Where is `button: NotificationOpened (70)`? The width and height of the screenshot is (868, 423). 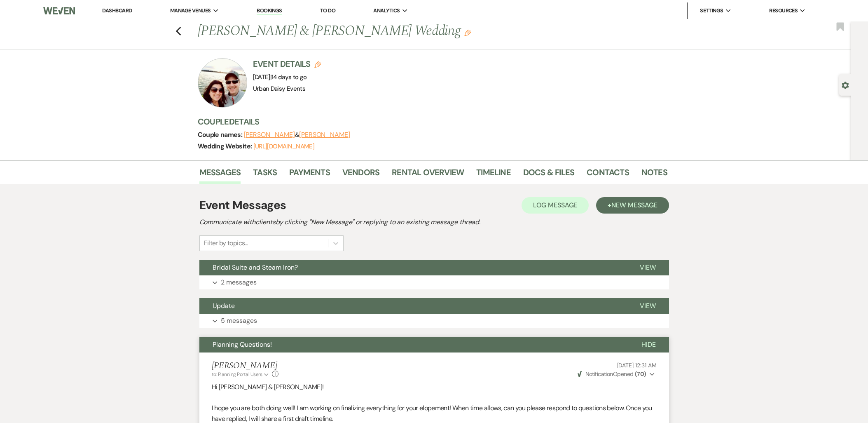 button: NotificationOpened (70) is located at coordinates (616, 374).